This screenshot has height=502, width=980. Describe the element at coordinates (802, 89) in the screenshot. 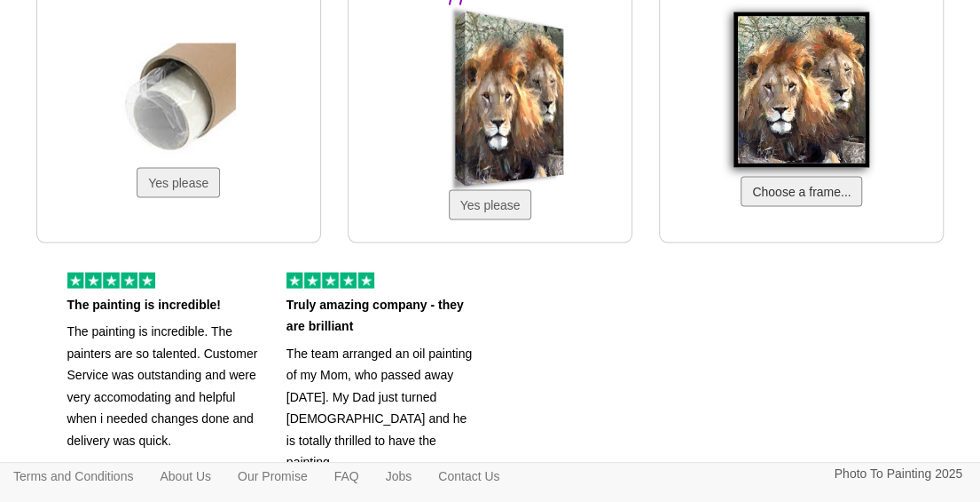

I see `img: Framed` at that location.